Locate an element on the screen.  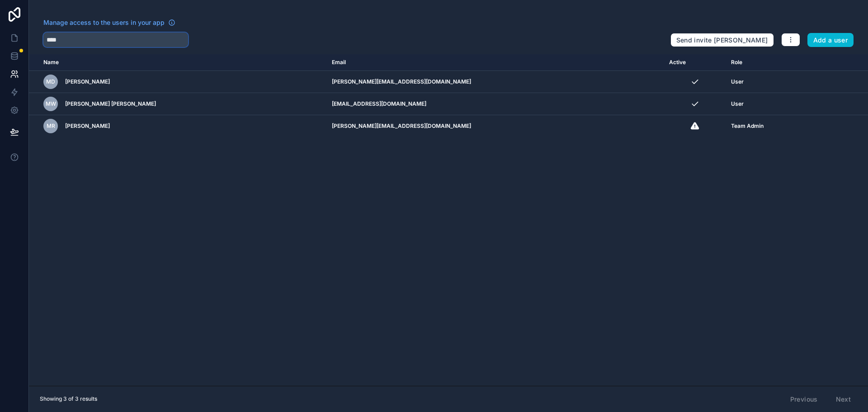
a: Manage access to the users in your app is located at coordinates (110, 23).